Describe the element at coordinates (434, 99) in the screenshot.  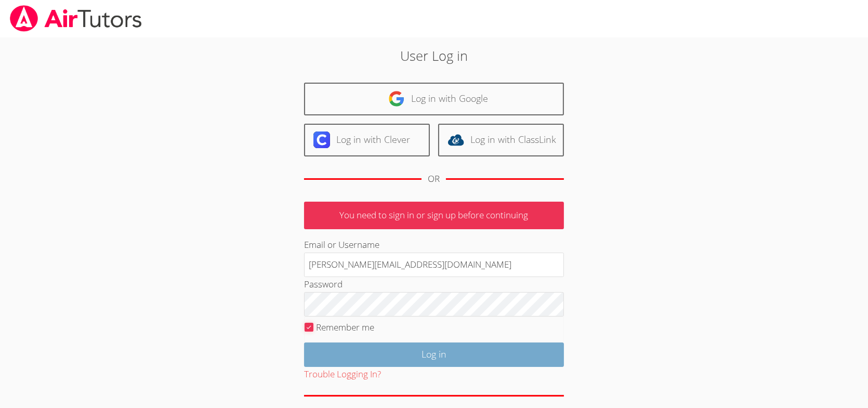
I see `a: Log in with Google` at that location.